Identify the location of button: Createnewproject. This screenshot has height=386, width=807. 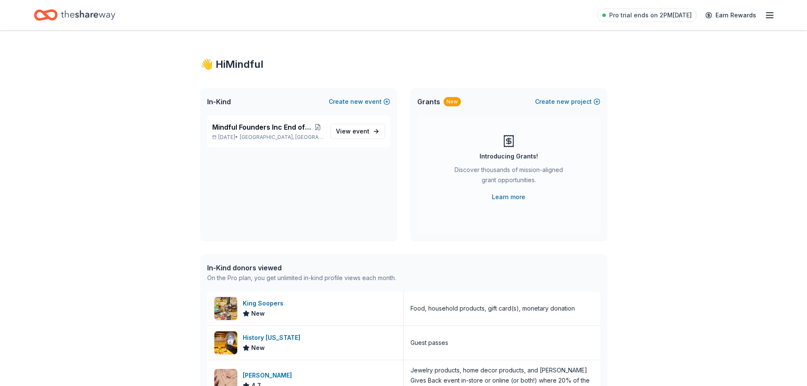
(567, 102).